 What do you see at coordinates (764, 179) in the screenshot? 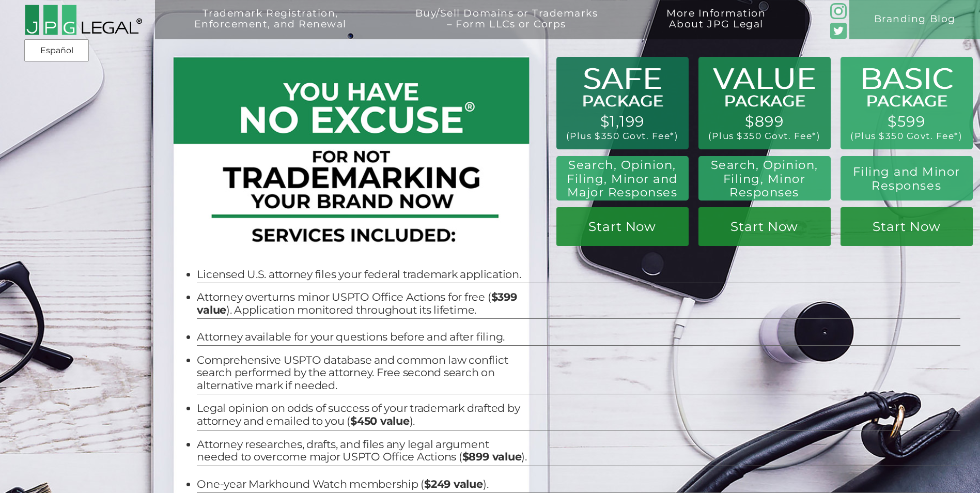
I see `h2: Search, Opinion, Filing, Minor Responses` at bounding box center [764, 179].